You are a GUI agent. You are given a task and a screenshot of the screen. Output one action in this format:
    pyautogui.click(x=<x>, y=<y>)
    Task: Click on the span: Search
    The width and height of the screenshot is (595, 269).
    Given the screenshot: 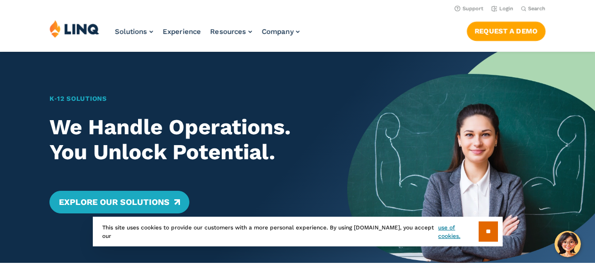 What is the action you would take?
    pyautogui.click(x=537, y=8)
    